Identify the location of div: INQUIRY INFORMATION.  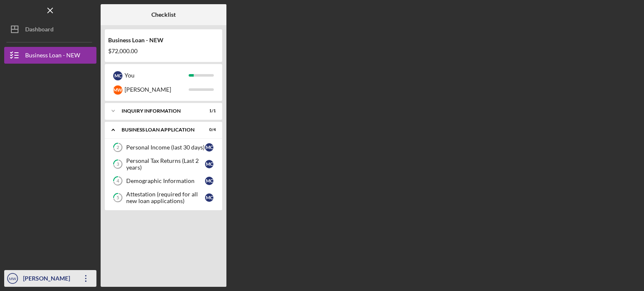
(158, 111).